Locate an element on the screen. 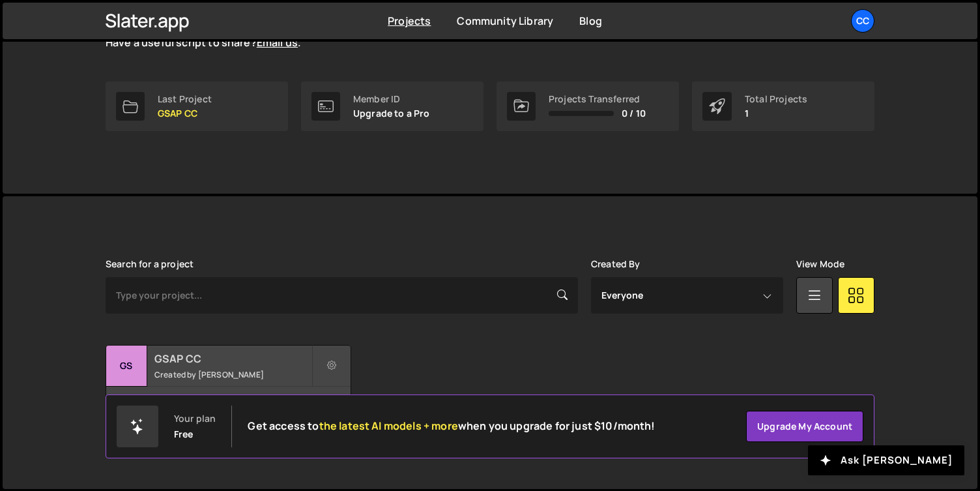  a: Community Library is located at coordinates (505, 21).